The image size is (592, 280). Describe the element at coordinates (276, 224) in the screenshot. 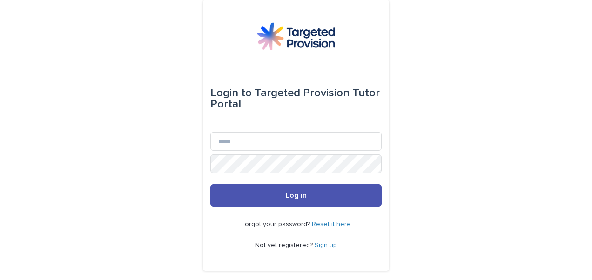

I see `span: Forgot your password?` at that location.